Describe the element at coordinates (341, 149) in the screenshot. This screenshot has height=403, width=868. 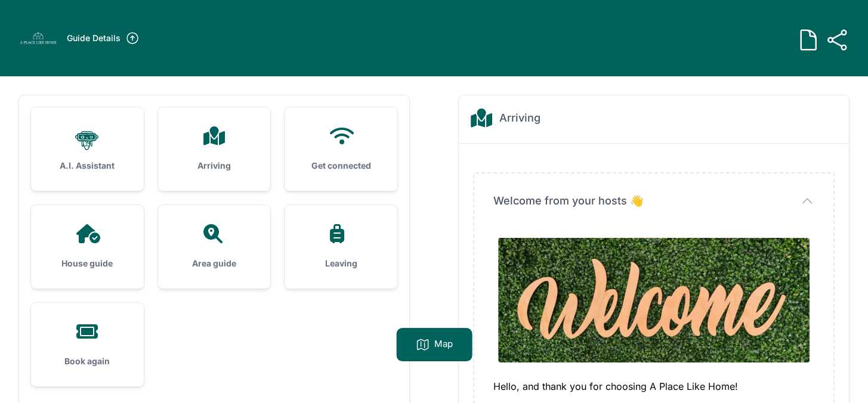
I see `a: Get connected` at that location.